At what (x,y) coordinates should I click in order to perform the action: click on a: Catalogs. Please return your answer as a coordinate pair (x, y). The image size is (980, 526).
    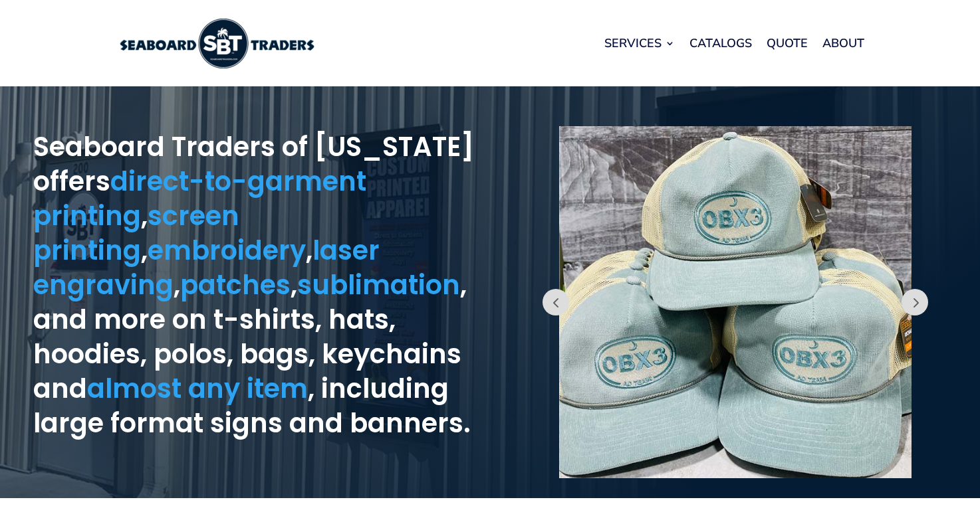
    Looking at the image, I should click on (721, 43).